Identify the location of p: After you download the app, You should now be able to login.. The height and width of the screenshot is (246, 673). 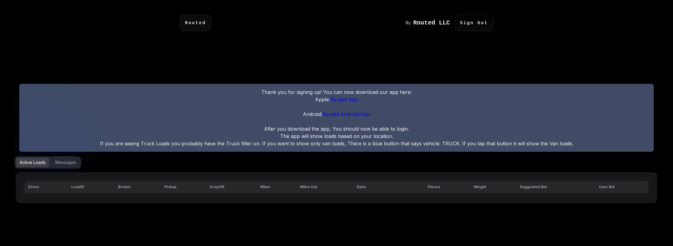
(337, 129).